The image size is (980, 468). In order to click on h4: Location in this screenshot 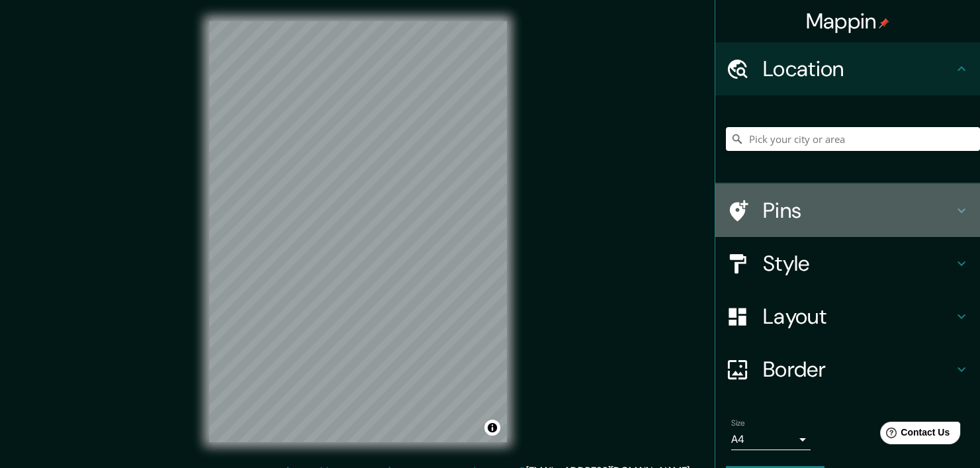, I will do `click(858, 69)`.